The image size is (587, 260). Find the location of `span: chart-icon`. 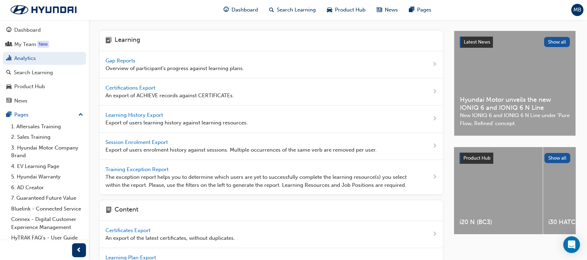

span: chart-icon is located at coordinates (9, 58).